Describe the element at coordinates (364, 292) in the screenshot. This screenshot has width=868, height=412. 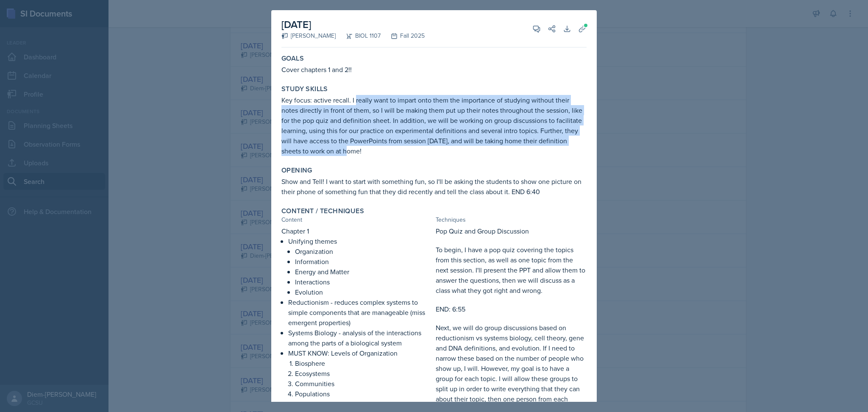
I see `p: Evolution` at that location.